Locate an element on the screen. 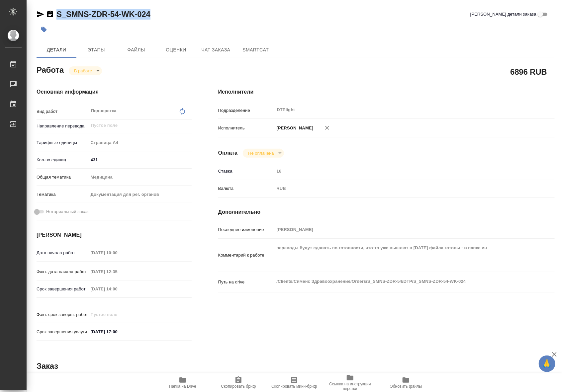  p: Комментарий к работе is located at coordinates (247, 256).